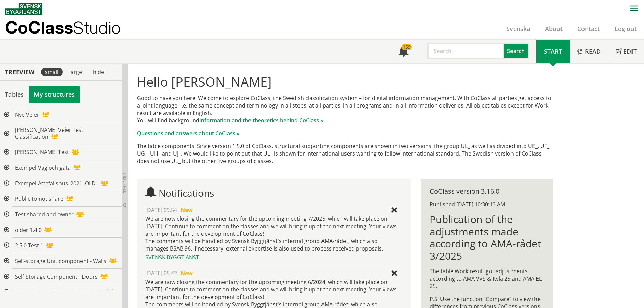  I want to click on span: Exempel Väg och gata, so click(42, 168).